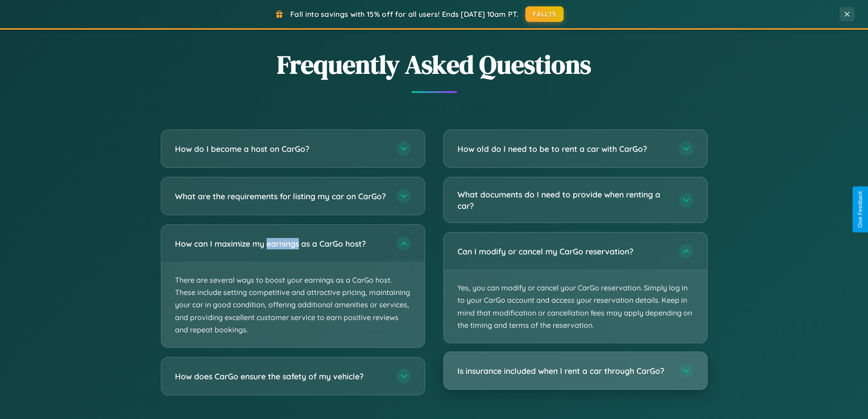 This screenshot has width=868, height=419. I want to click on h3: How do I become a host on CarGo?, so click(281, 149).